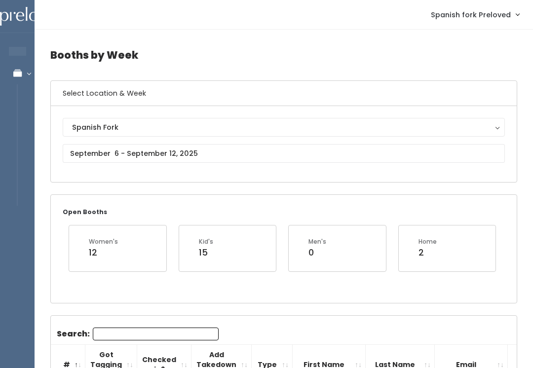  I want to click on h4: Booths by Week, so click(284, 55).